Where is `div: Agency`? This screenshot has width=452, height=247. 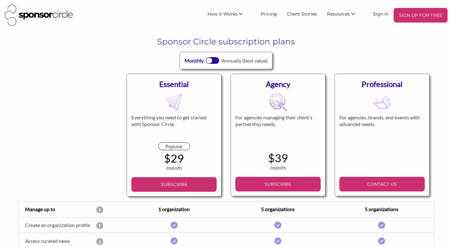
div: Agency is located at coordinates (278, 84).